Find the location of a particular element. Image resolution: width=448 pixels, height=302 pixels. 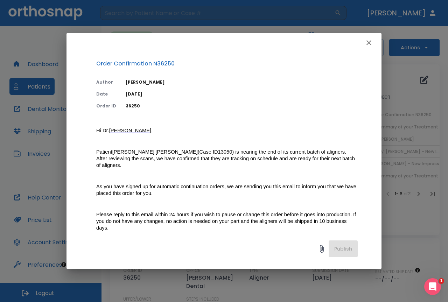

span: (Case ID is located at coordinates (208, 152).